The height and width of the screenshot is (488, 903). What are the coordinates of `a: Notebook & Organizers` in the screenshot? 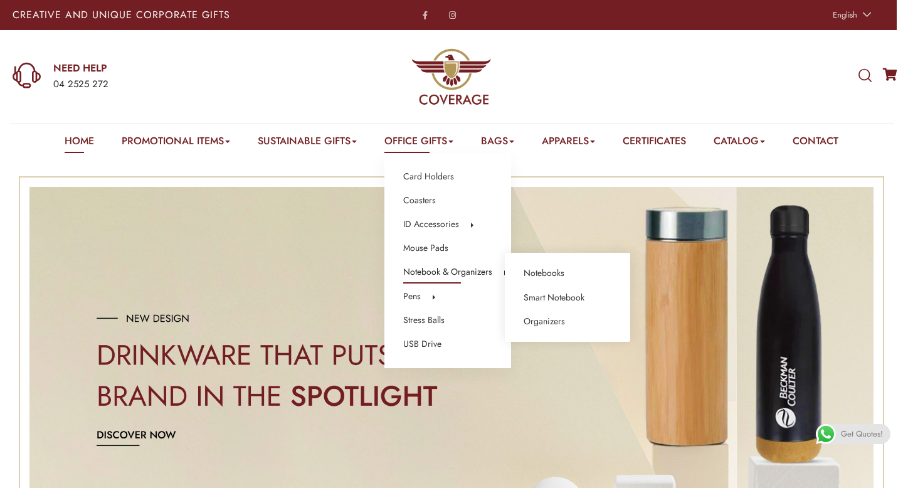 It's located at (448, 272).